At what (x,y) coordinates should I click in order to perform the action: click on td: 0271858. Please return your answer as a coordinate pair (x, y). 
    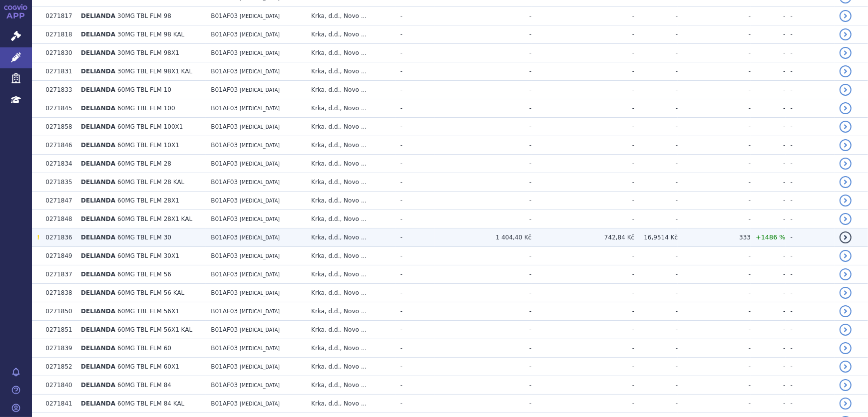
    Looking at the image, I should click on (58, 127).